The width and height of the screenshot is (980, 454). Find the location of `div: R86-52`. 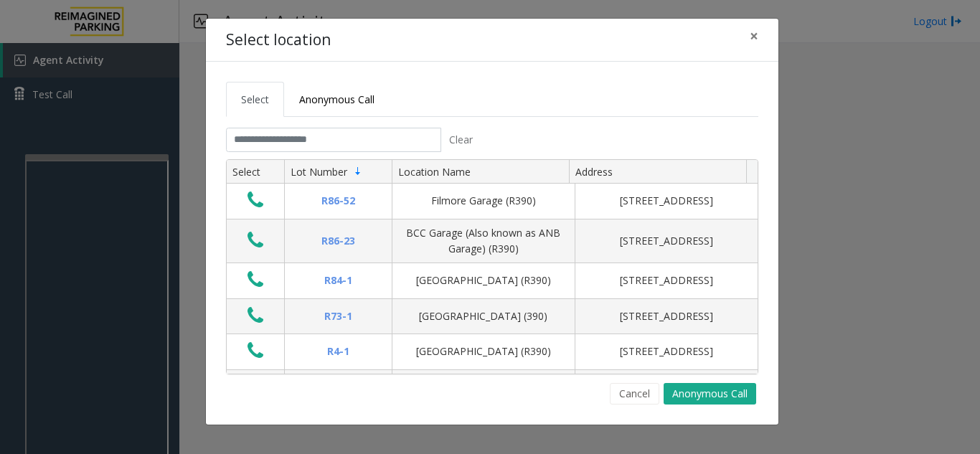

div: R86-52 is located at coordinates (338, 201).